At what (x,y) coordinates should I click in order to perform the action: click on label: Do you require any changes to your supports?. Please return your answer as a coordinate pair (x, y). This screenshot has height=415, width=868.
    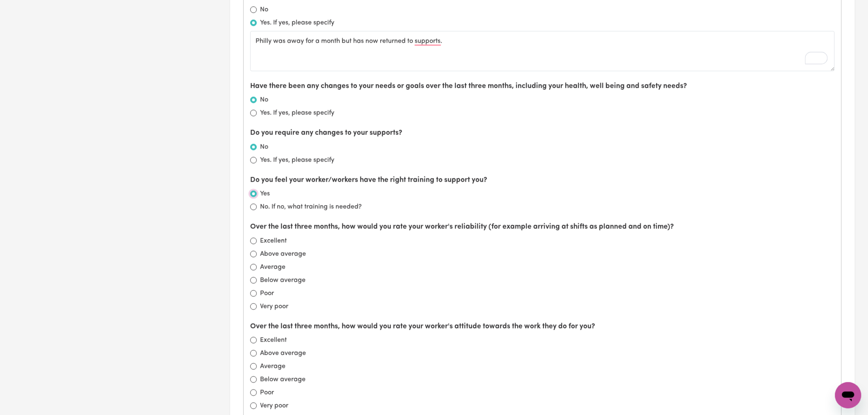
    Looking at the image, I should click on (326, 133).